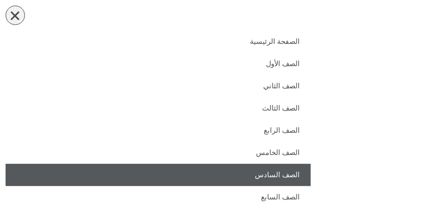  Describe the element at coordinates (158, 86) in the screenshot. I see `a: الصف الثاني` at that location.